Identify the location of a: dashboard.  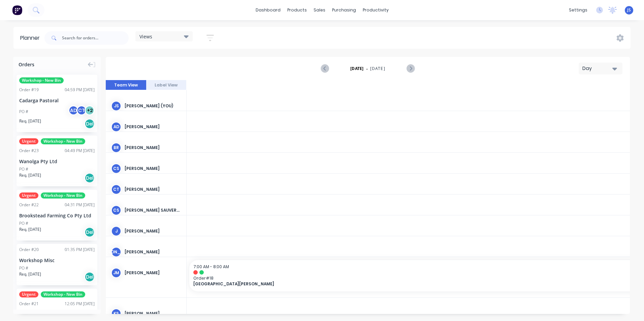
(268, 10).